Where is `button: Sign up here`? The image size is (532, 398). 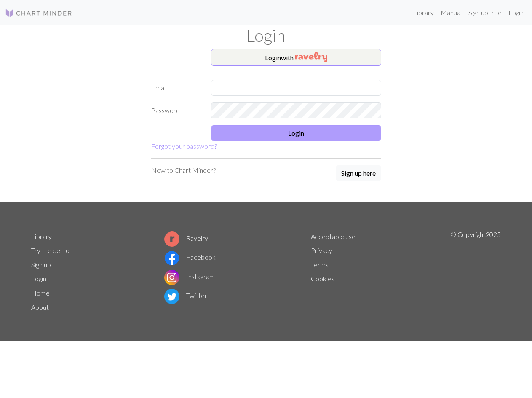
button: Sign up here is located at coordinates (358, 173).